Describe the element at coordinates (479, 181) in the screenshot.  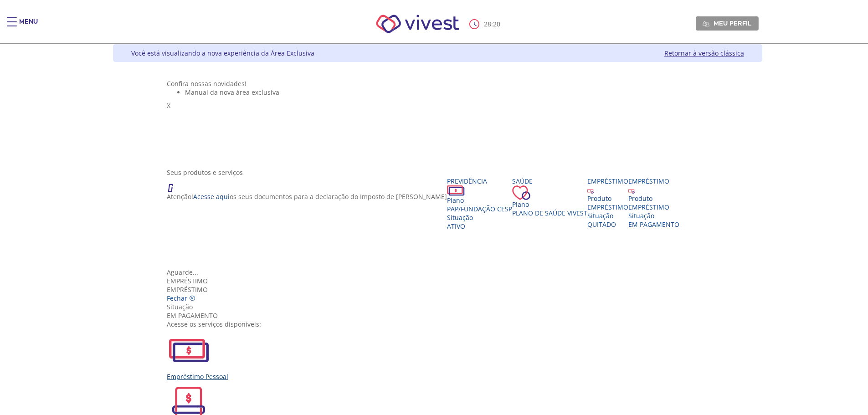
I see `div: Previdência` at that location.